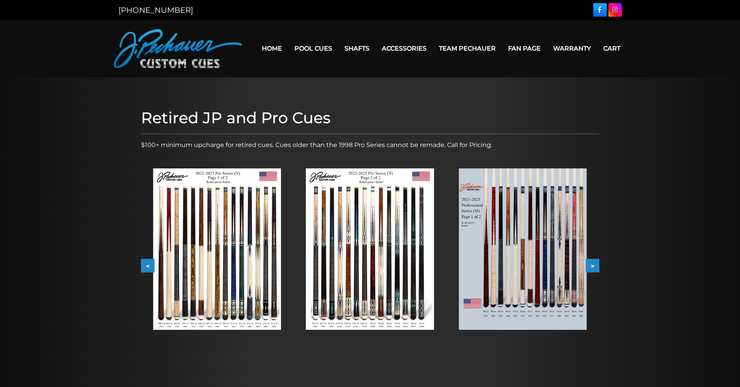 The height and width of the screenshot is (387, 740). What do you see at coordinates (370, 145) in the screenshot?
I see `p: $100+ minimum upcharge for retired cues. Cues older than the 1998 Pro Series cannot be remade. Ca...` at bounding box center [370, 145].